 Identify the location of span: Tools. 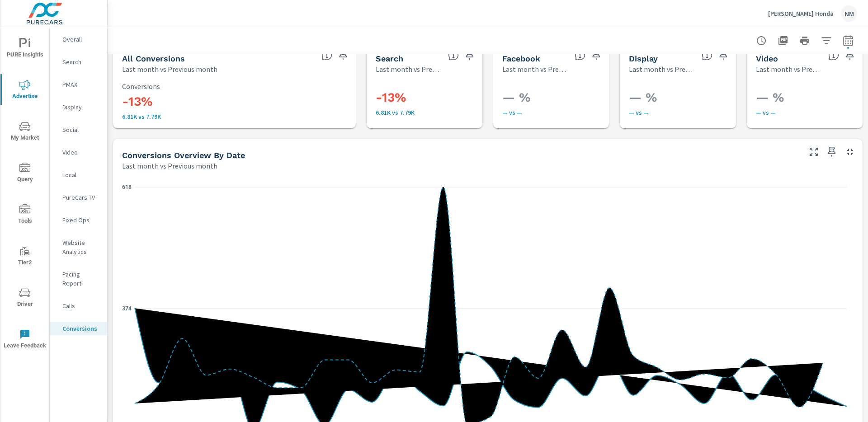
(25, 215).